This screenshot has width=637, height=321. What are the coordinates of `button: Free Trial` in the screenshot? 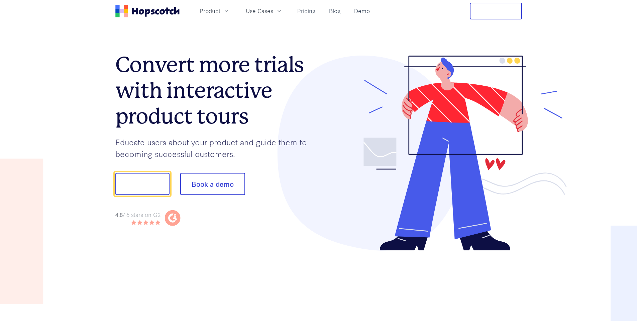 It's located at (496, 11).